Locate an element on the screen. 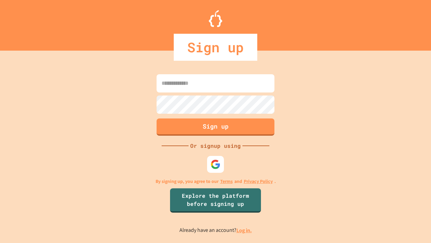  a: Terms is located at coordinates (226, 181).